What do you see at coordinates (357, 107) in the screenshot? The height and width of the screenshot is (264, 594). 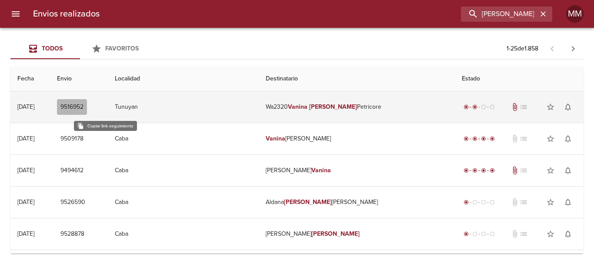 I see `td: Wa2320 Petricore` at bounding box center [357, 107].